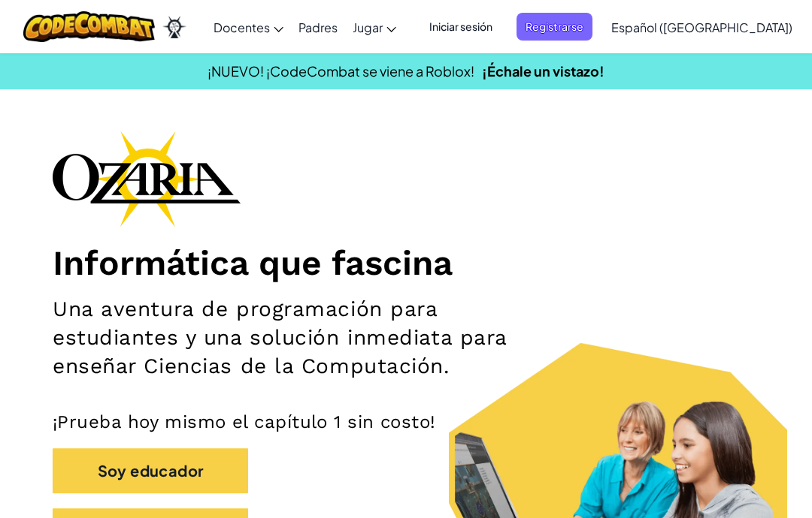  What do you see at coordinates (374, 27) in the screenshot?
I see `a: Jugar` at bounding box center [374, 27].